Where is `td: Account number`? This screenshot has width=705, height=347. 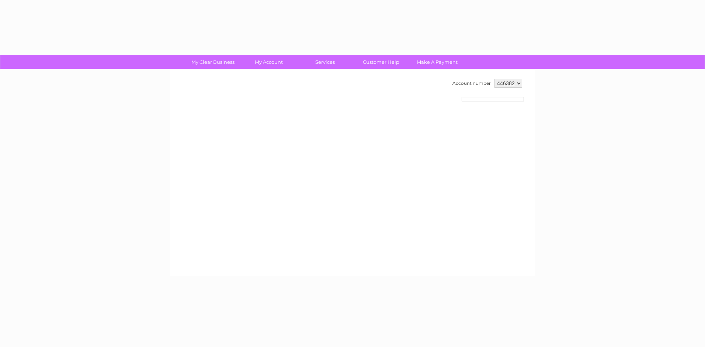
td: Account number is located at coordinates (472, 83).